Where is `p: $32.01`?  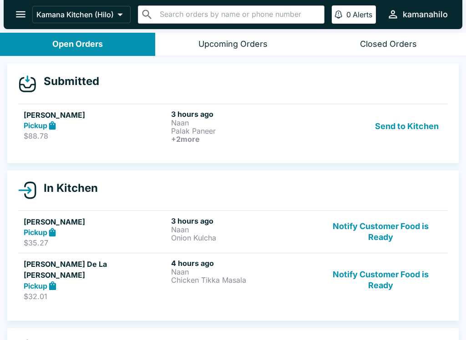 p: $32.01 is located at coordinates (95, 296).